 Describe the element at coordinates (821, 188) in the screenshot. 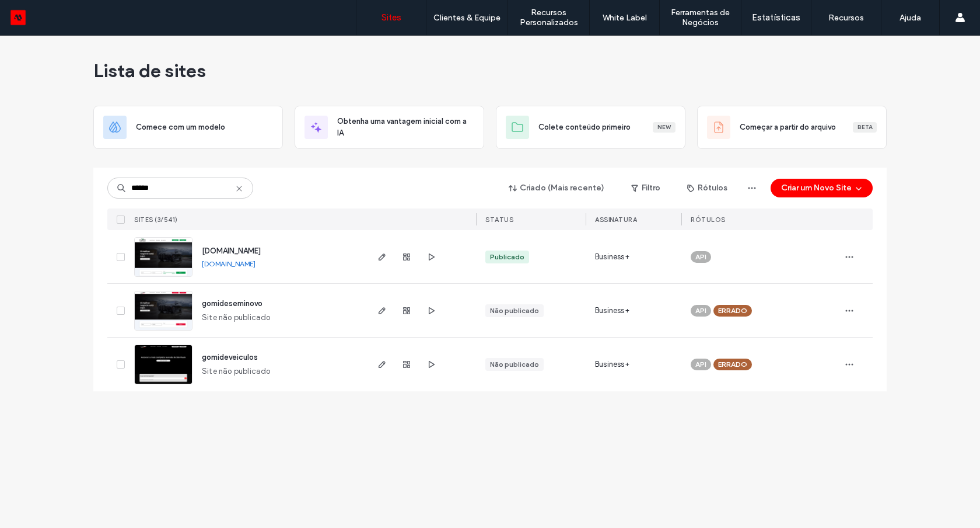

I see `button: Criar um Novo Site` at that location.